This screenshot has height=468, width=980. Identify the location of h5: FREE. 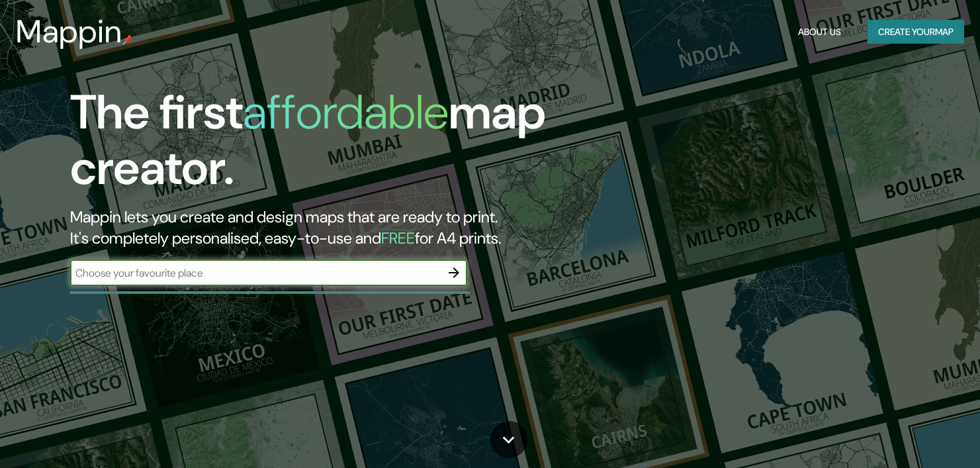
(398, 237).